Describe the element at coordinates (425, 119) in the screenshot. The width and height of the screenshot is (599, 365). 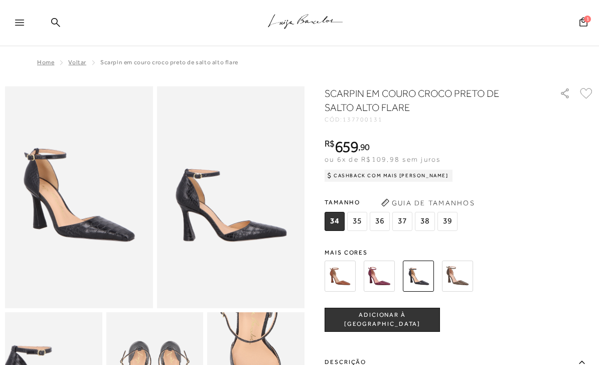
I see `div: CÓD:` at that location.